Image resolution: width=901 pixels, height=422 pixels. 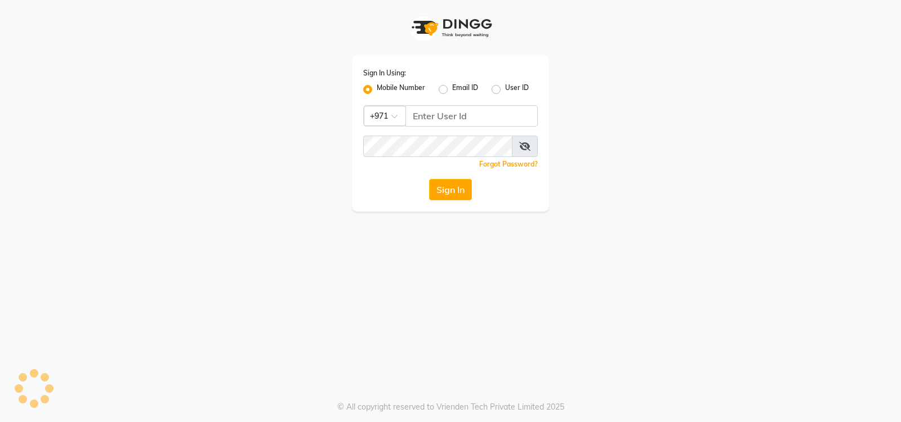 What do you see at coordinates (509, 164) in the screenshot?
I see `a: Forgot Password?` at bounding box center [509, 164].